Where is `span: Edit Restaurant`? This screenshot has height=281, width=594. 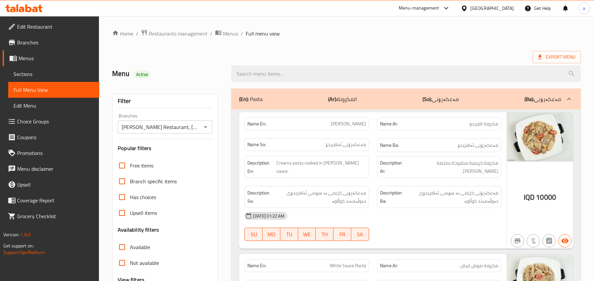
span: Edit Restaurant is located at coordinates (55, 27).